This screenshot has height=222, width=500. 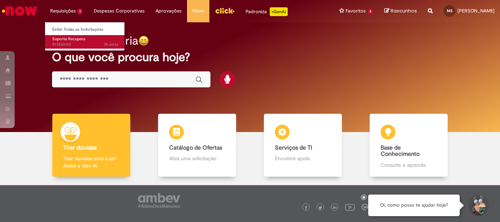 What do you see at coordinates (400, 11) in the screenshot?
I see `a: Rascunhos` at bounding box center [400, 11].